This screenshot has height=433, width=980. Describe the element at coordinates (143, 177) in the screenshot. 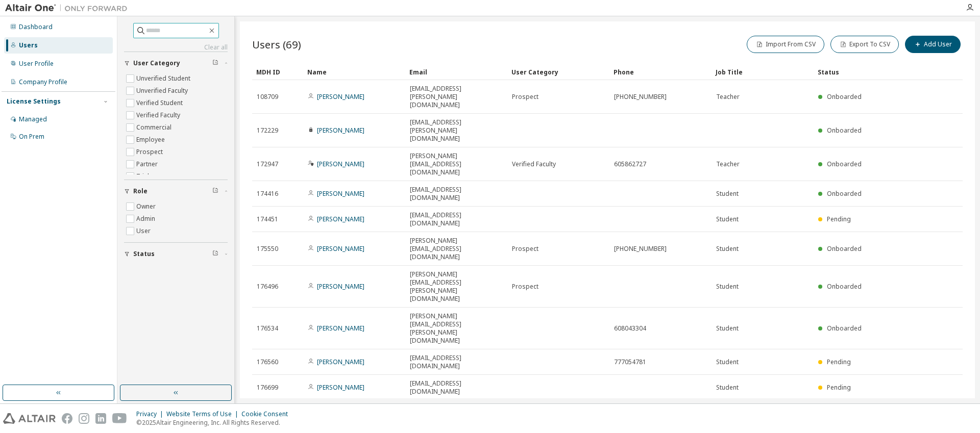

I see `label: Trial` at that location.